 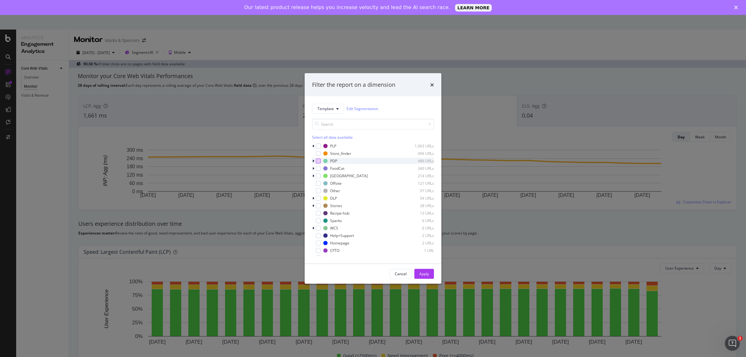 What do you see at coordinates (401, 274) in the screenshot?
I see `div: Cancel` at bounding box center [401, 274].